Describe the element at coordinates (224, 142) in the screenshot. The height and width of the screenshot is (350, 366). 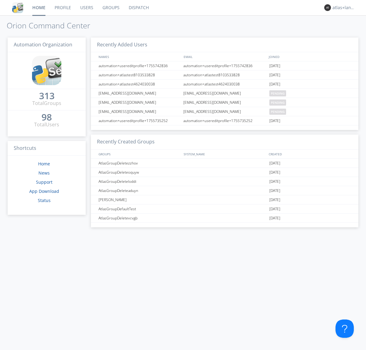
I see `h3: Recently Created Groups` at that location.